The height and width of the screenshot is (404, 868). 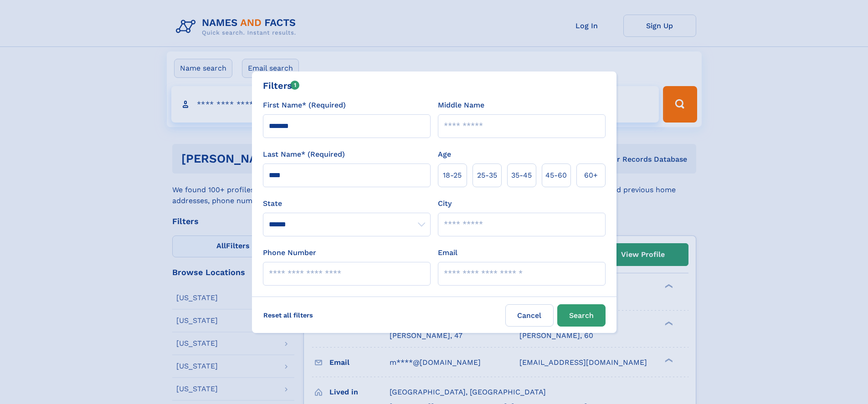 I want to click on button: Search, so click(x=581, y=316).